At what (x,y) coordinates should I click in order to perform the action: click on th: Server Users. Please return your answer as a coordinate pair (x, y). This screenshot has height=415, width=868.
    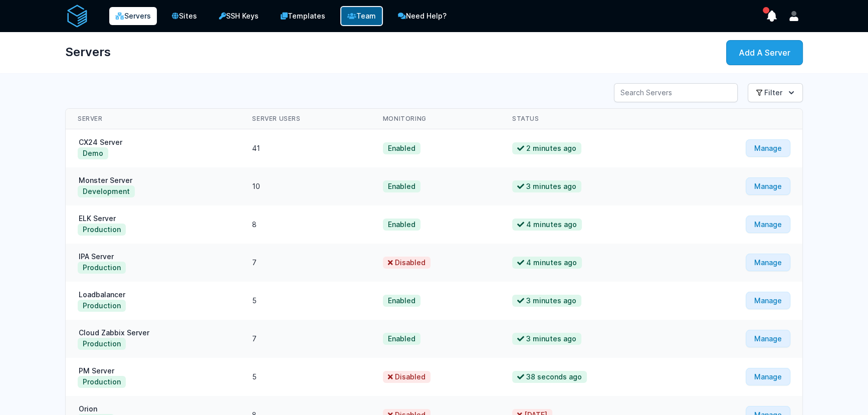
    Looking at the image, I should click on (305, 119).